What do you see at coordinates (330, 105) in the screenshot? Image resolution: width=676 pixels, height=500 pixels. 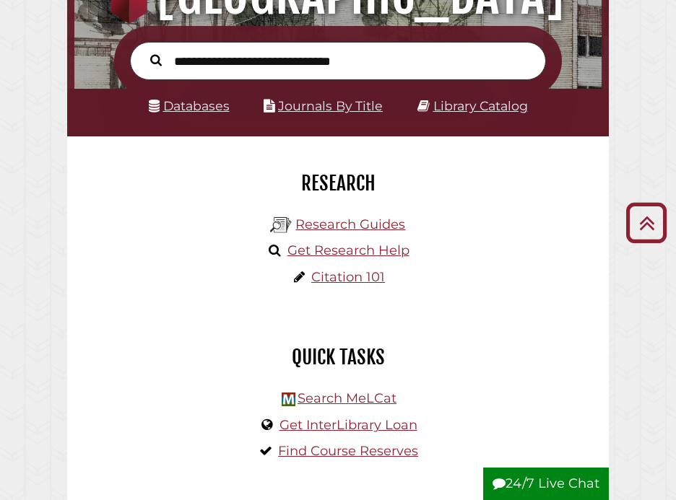 I see `a: Journals By Title` at bounding box center [330, 105].